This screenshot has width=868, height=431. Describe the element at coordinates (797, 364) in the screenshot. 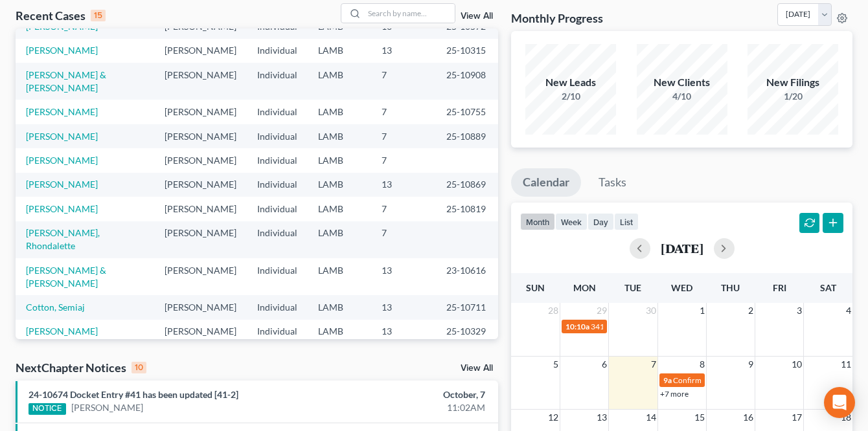

I see `span: 10` at that location.